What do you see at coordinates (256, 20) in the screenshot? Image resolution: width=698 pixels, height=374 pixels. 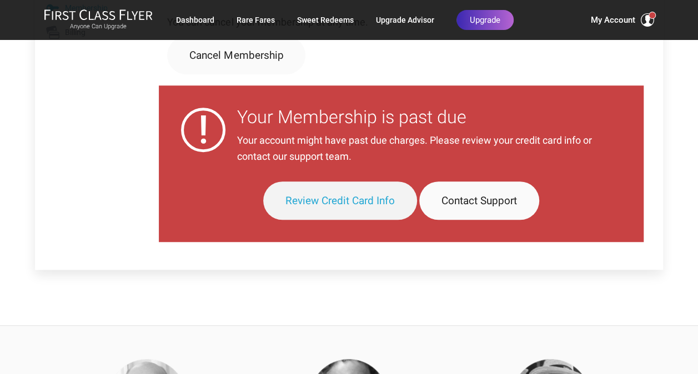 I see `a: Rare Fares` at bounding box center [256, 20].